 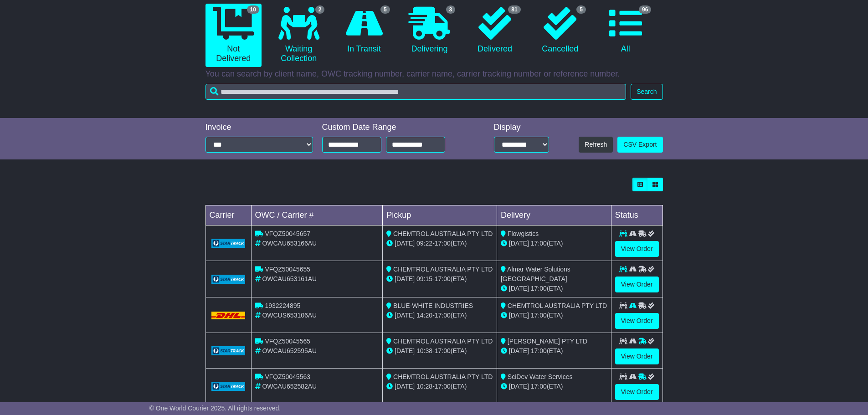 I want to click on img: DHL.png, so click(x=229, y=315).